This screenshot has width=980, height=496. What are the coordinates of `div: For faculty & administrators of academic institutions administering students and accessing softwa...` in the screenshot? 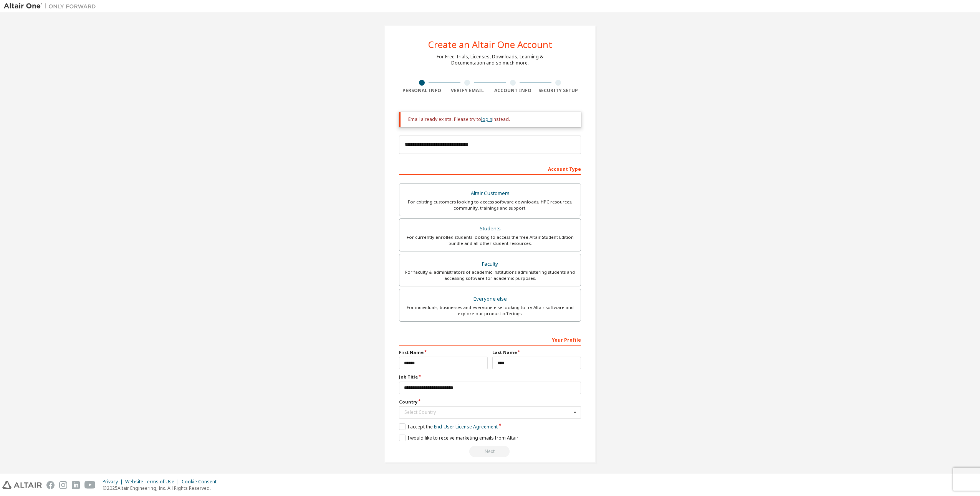 It's located at (490, 275).